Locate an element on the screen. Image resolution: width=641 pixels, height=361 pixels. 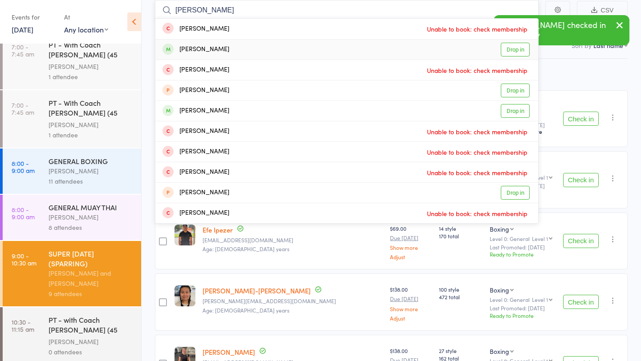
div: 11 attendees is located at coordinates (91, 181).